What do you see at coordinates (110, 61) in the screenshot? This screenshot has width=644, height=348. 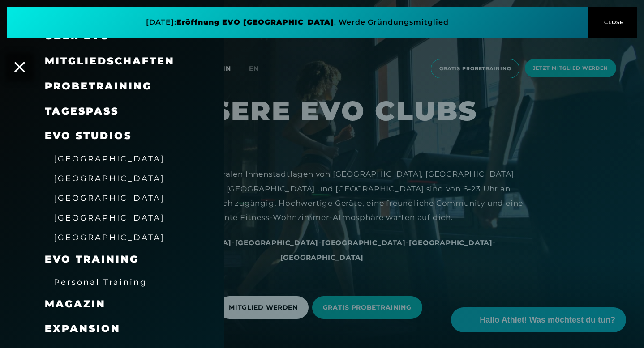 I see `a: Mitgliedschaften` at bounding box center [110, 61].